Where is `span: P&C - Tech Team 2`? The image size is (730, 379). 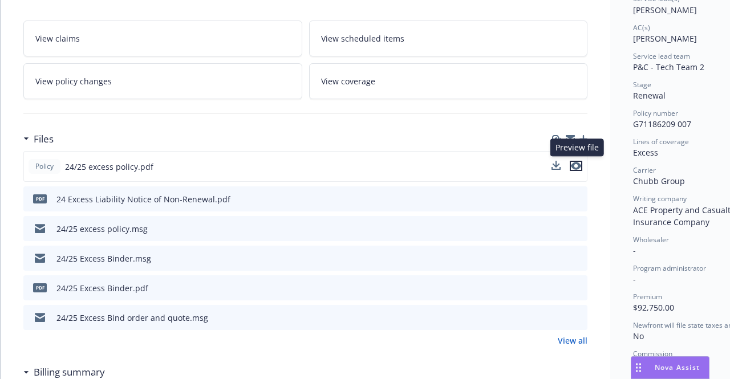 span: P&C - Tech Team 2 is located at coordinates (669, 67).